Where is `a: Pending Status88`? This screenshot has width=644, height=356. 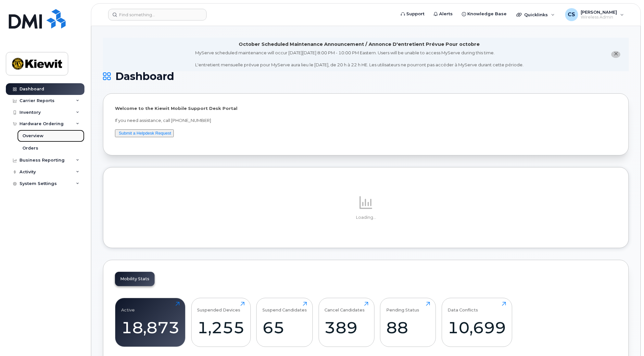 a: Pending Status88 is located at coordinates (408, 322).